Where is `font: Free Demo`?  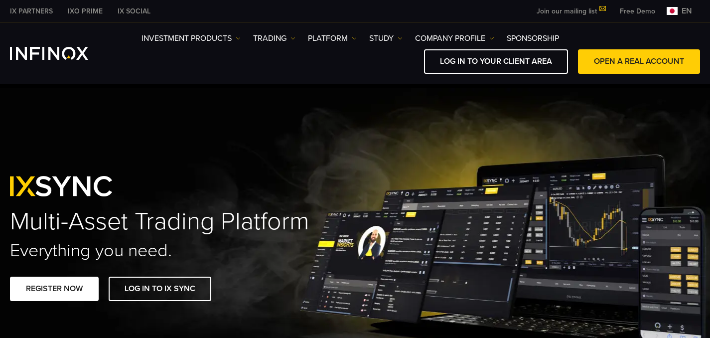 font: Free Demo is located at coordinates (637, 11).